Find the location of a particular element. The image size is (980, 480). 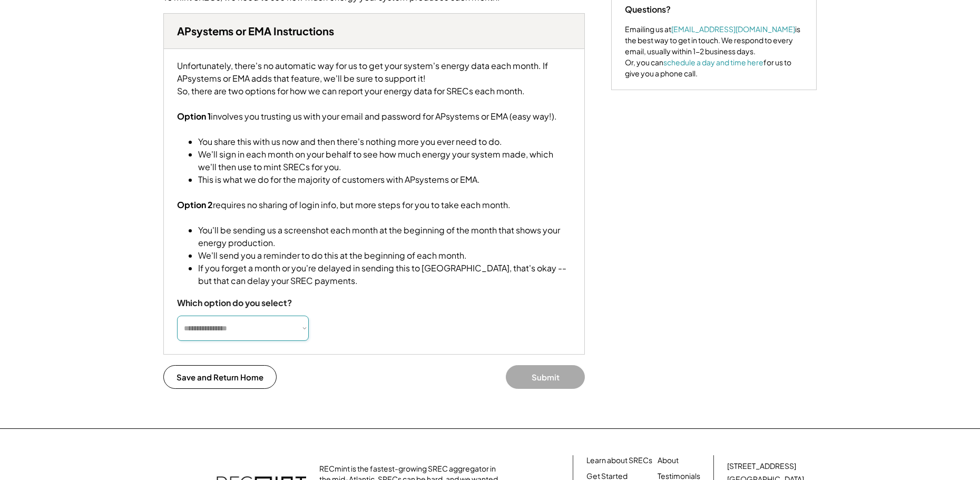

li: We'll sign in each month on your behalf to see how much energy your system made, which we'll then... is located at coordinates (385, 160).